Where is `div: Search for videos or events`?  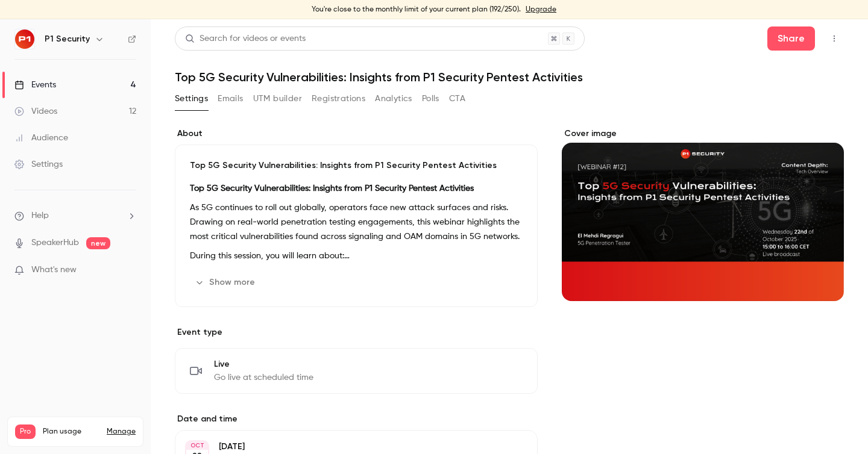 div: Search for videos or events is located at coordinates (246, 38).